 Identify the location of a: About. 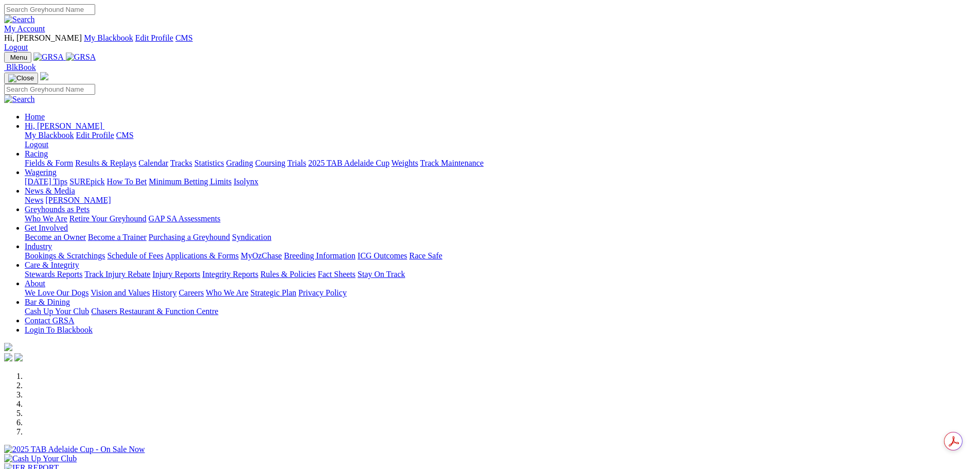
(35, 283).